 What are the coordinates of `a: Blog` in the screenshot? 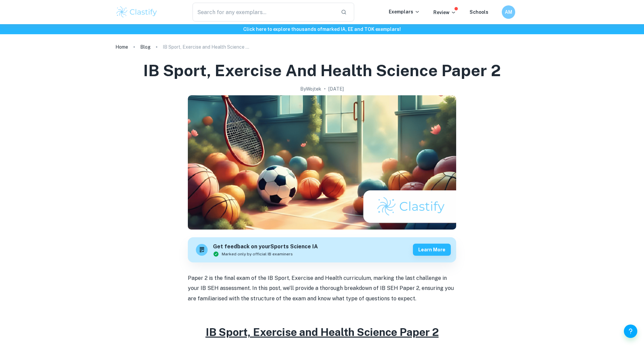 It's located at (146, 47).